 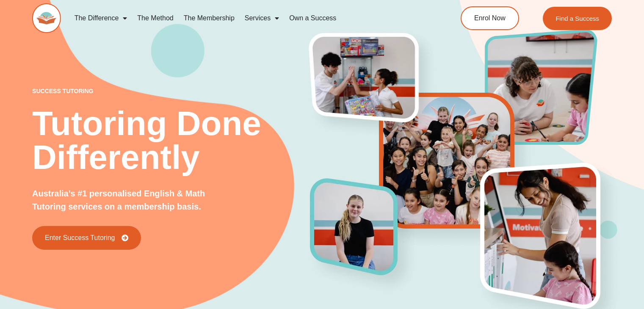 I want to click on p: Australia's #1 personalised English & Math Tutoring services on a membership basis., so click(x=134, y=200).